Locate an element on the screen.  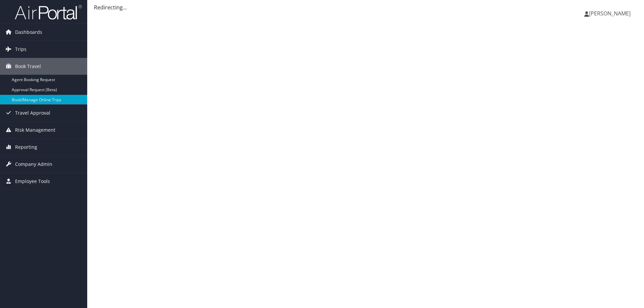
span: Travel Approval is located at coordinates (33, 113).